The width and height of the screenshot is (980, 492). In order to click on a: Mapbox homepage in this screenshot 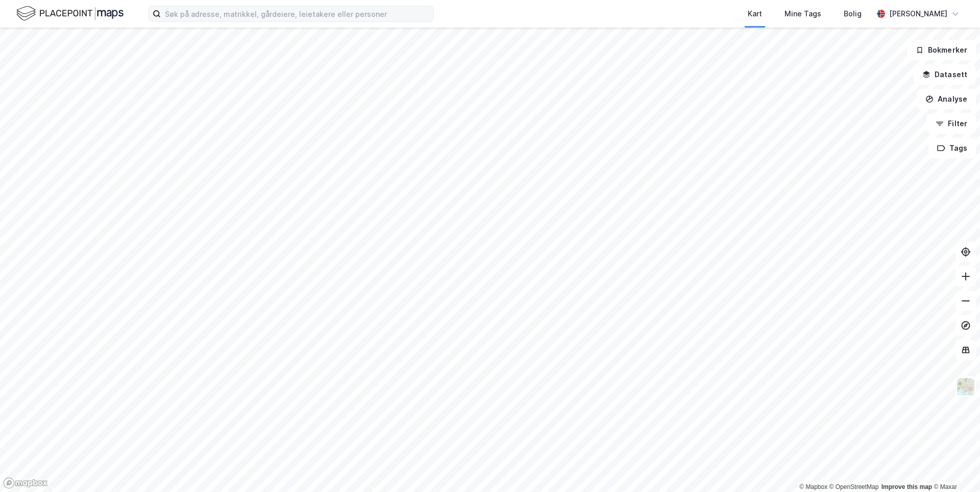, I will do `click(25, 483)`.